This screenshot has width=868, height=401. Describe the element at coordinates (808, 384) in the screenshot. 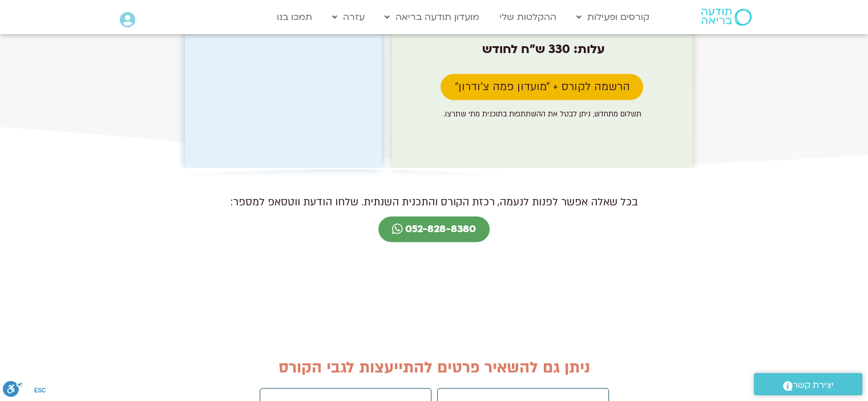

I see `a: יצירת קשר` at that location.